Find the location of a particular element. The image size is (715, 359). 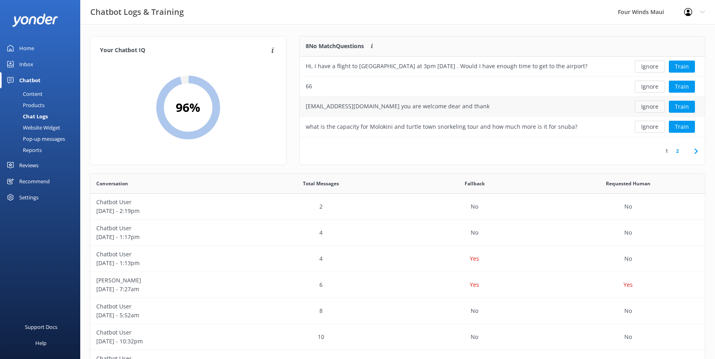

div: Inbox is located at coordinates (26, 64).